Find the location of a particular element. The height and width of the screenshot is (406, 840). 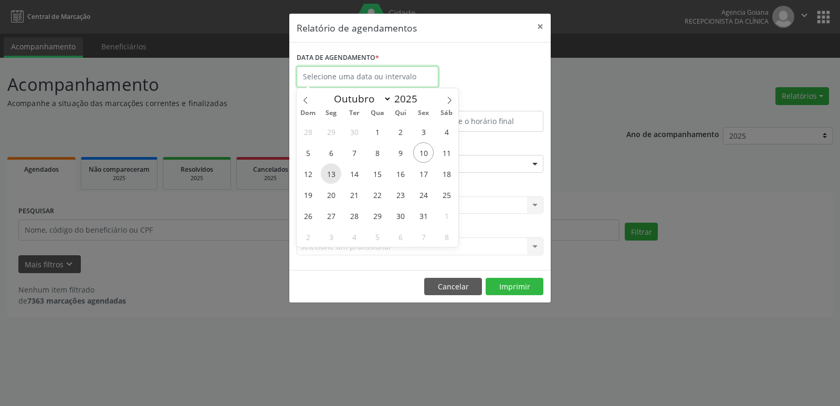

span: Outubro 9, 2025 is located at coordinates (400, 152).